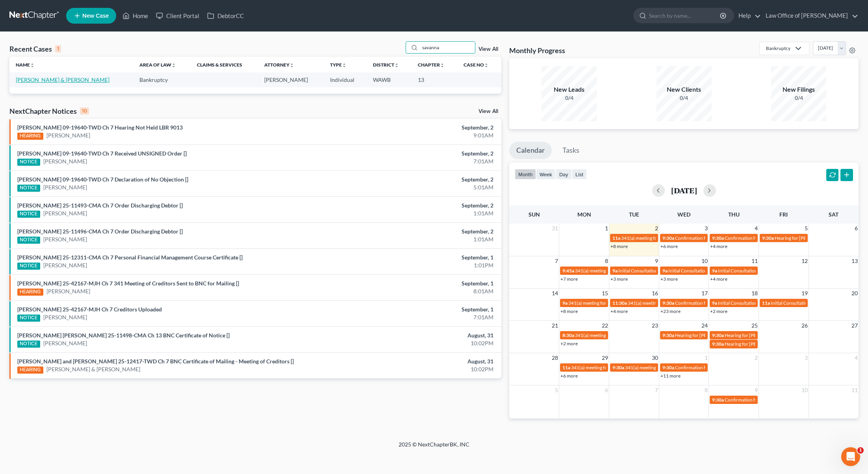  I want to click on div: Recent Cases, so click(35, 49).